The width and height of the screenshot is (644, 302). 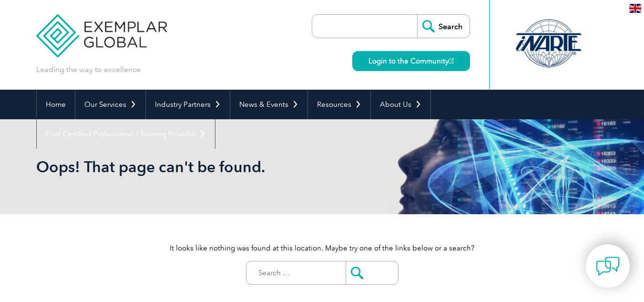 I want to click on input: Search, so click(x=444, y=26).